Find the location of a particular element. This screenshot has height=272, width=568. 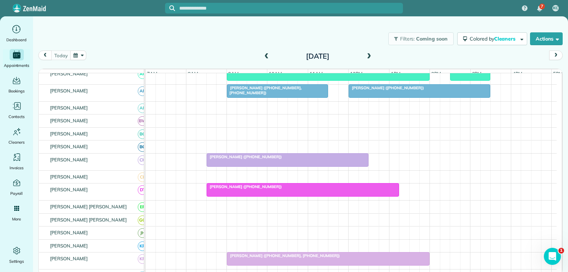

span: Contacts is located at coordinates (16, 117).